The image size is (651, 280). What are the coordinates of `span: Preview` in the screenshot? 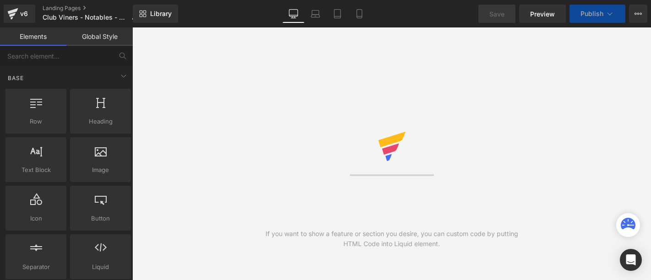 It's located at (542, 14).